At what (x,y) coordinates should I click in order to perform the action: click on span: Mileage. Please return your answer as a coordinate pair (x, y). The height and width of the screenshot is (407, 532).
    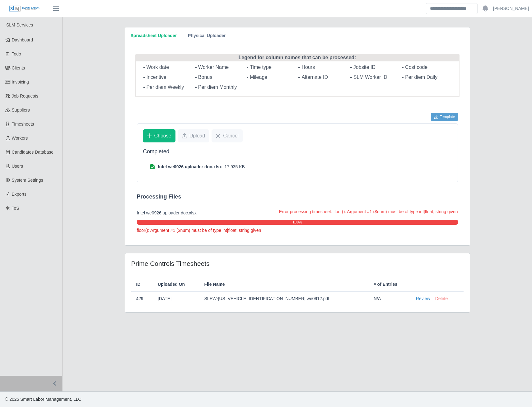
    Looking at the image, I should click on (259, 77).